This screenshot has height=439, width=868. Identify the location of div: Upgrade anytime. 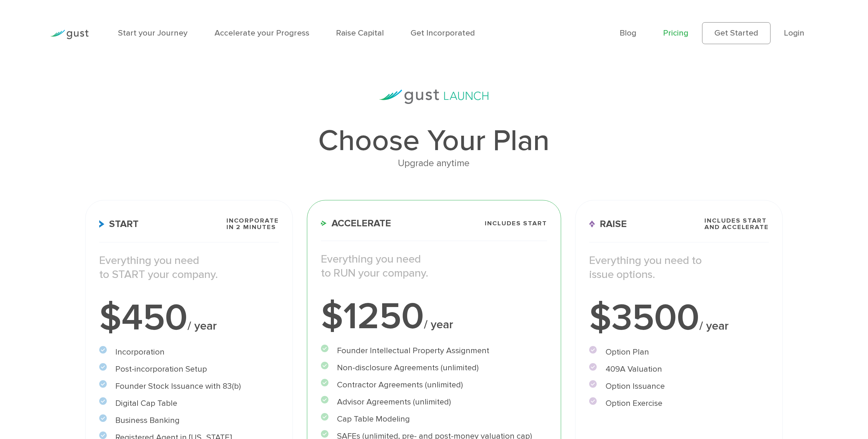
(434, 163).